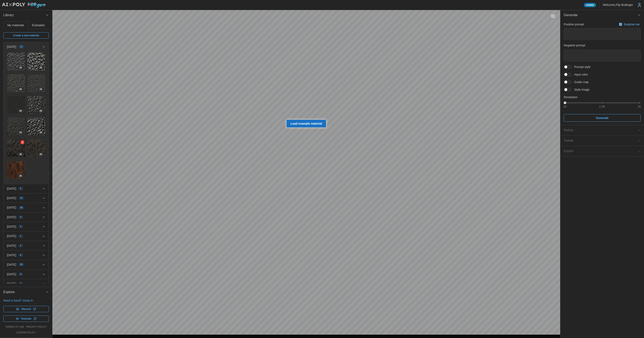  What do you see at coordinates (16, 148) in the screenshot?
I see `img: In5dmpZqWO6EVV2TCK28` at bounding box center [16, 148].